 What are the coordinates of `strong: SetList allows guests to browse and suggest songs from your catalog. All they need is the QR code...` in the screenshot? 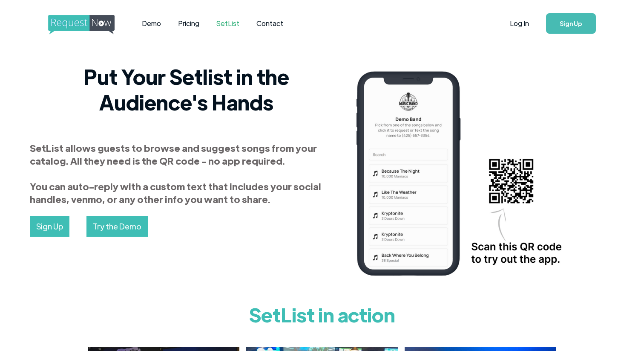 It's located at (176, 173).